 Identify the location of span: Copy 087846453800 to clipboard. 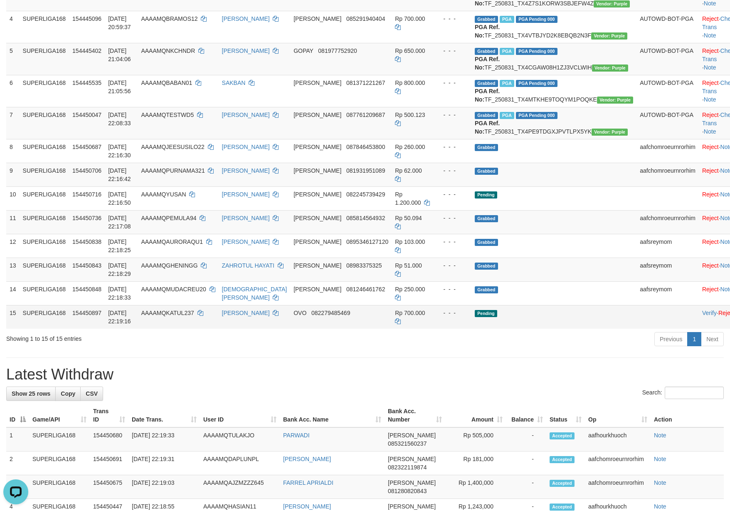
(366, 147).